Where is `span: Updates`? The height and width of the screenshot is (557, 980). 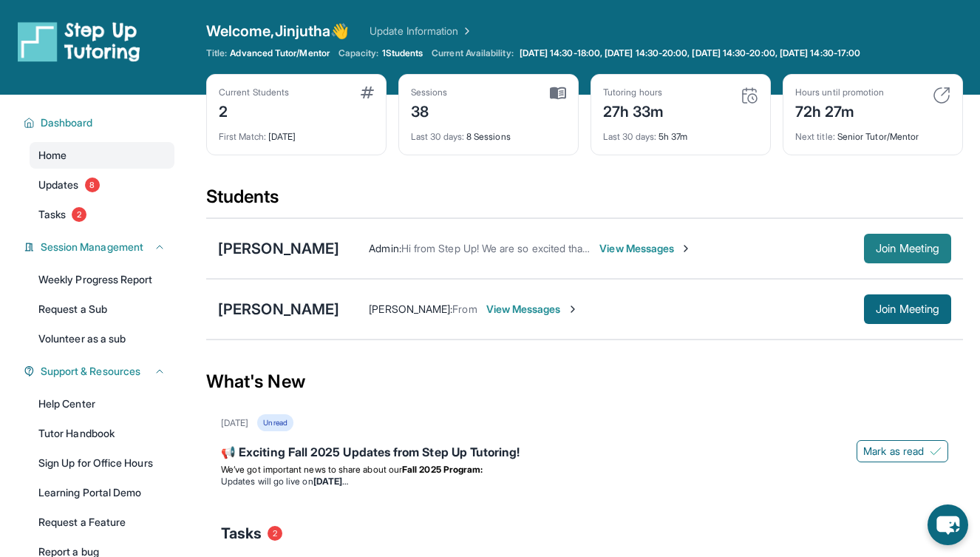 span: Updates is located at coordinates (59, 185).